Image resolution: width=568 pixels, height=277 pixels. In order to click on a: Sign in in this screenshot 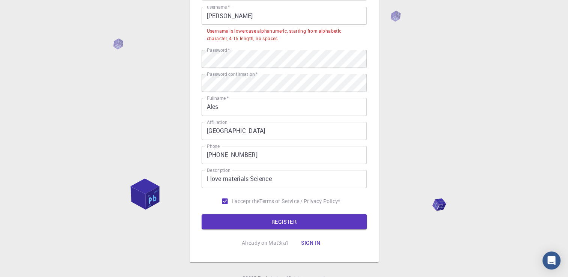, I will do `click(310, 243)`.